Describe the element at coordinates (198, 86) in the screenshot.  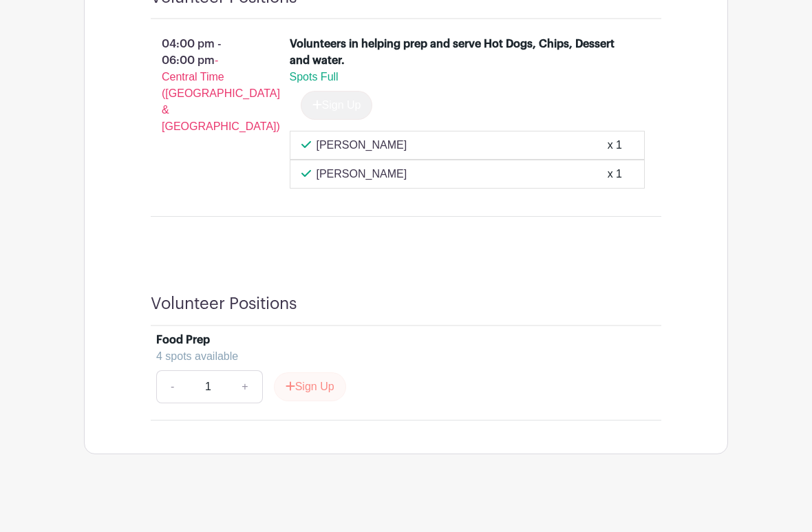
I see `p: 04:00 pm - 06:00 pm` at that location.